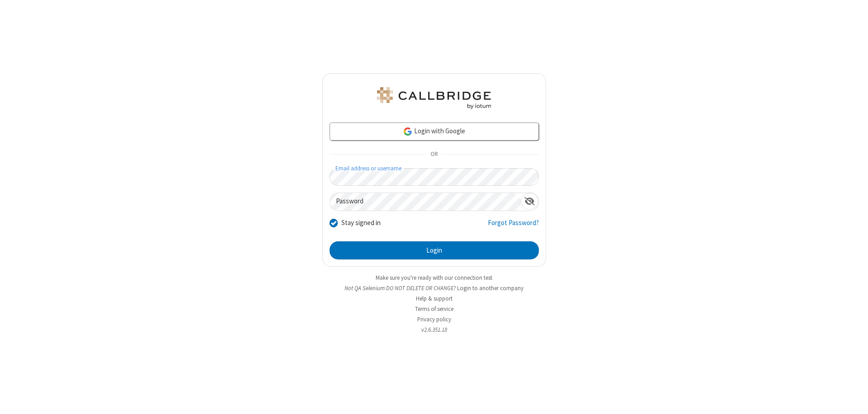 This screenshot has width=868, height=414. What do you see at coordinates (529, 201) in the screenshot?
I see `div: Show password` at bounding box center [529, 201].